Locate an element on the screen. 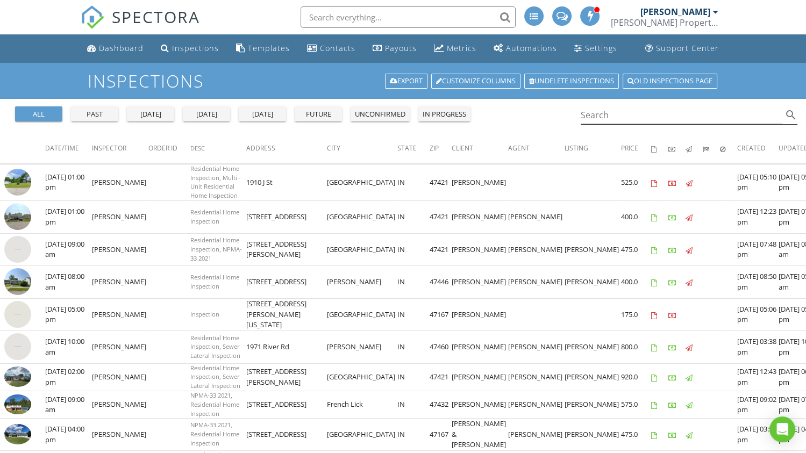  span: Inspection is located at coordinates (205, 314).